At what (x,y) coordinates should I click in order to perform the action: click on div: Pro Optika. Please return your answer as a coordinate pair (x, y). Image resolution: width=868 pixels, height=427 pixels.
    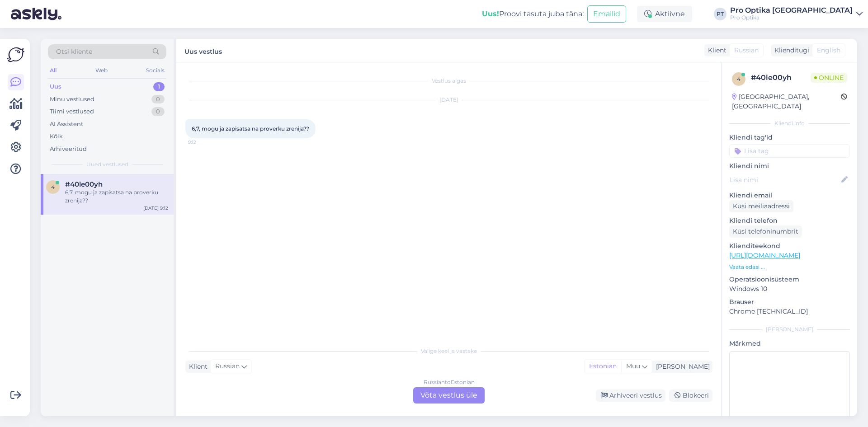
    Looking at the image, I should click on (791, 18).